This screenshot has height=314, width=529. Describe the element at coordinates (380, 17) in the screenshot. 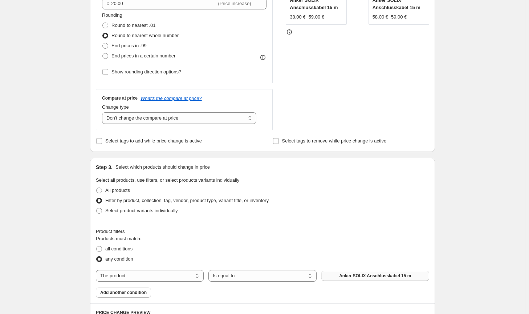

I see `div: 58.00 €` at that location.